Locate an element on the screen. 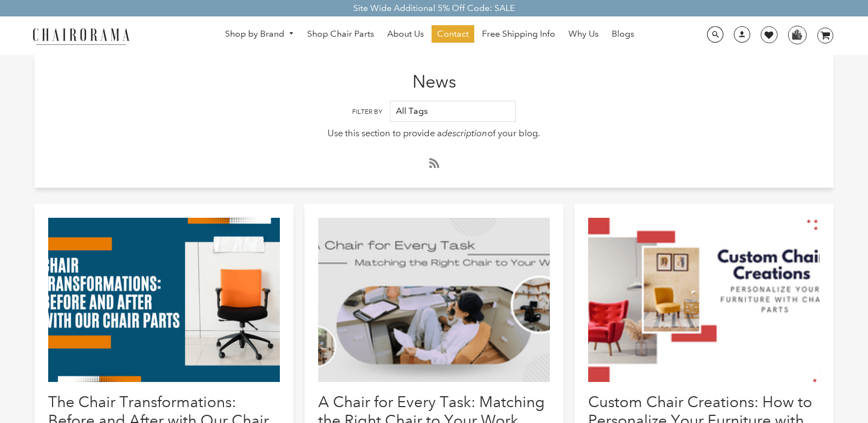 Image resolution: width=868 pixels, height=423 pixels. a: Blogs is located at coordinates (622, 34).